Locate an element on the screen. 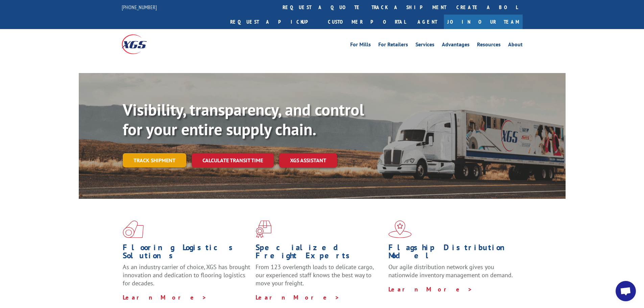  span: As an industry carrier of choice, XGS has brought innovation and dedication to flooring logistics... is located at coordinates (186, 275).